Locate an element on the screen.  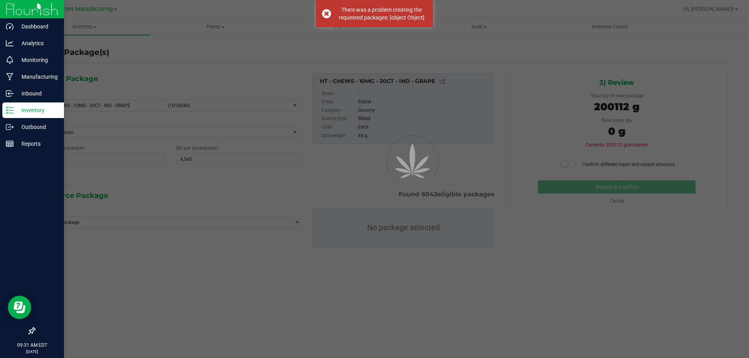
p: Dashboard is located at coordinates (37, 27).